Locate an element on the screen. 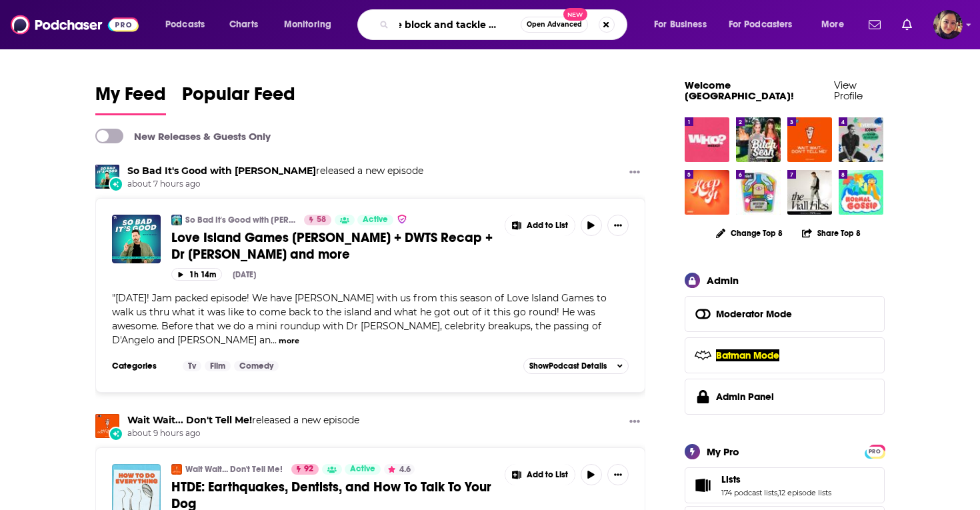 This screenshot has height=510, width=980. img: Podchaser - Follow, Share and Rate Podcasts is located at coordinates (75, 24).